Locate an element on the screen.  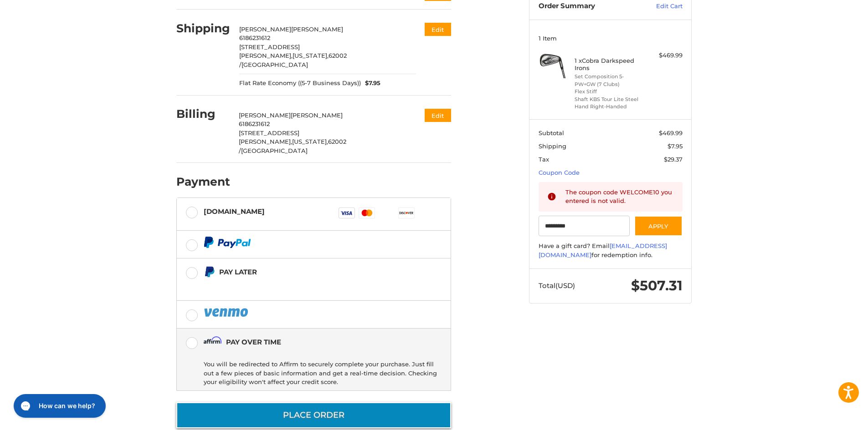
button: Apply is located at coordinates (659, 226).